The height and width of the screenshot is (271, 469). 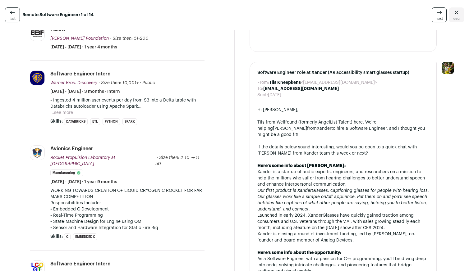 What do you see at coordinates (457, 19) in the screenshot?
I see `span: esc` at bounding box center [457, 19].